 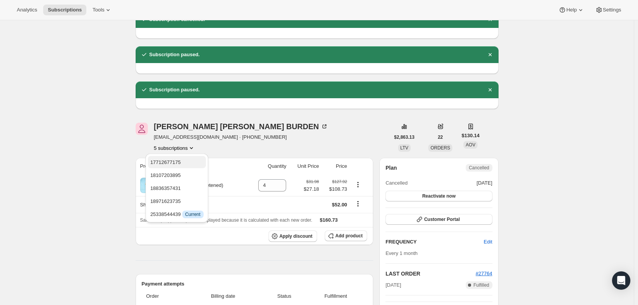 I want to click on span: Reactivate now, so click(x=439, y=196).